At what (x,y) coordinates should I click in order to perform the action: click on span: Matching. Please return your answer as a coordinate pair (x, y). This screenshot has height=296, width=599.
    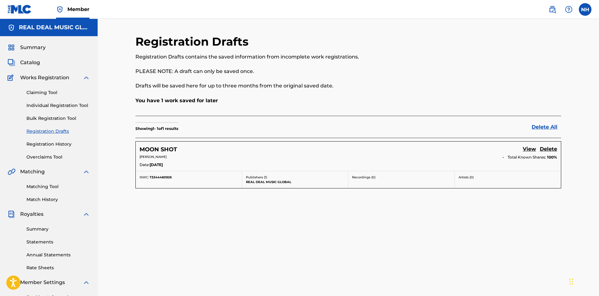
    Looking at the image, I should click on (32, 172).